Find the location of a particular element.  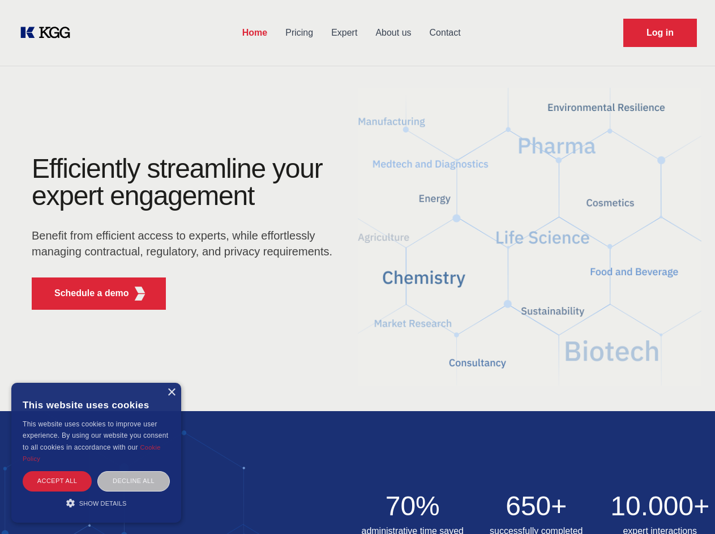

h2: 650+ is located at coordinates (536, 506).